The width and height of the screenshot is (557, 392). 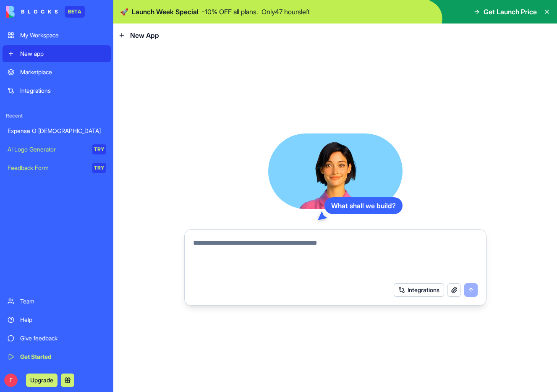 I want to click on div: Integrations, so click(x=63, y=91).